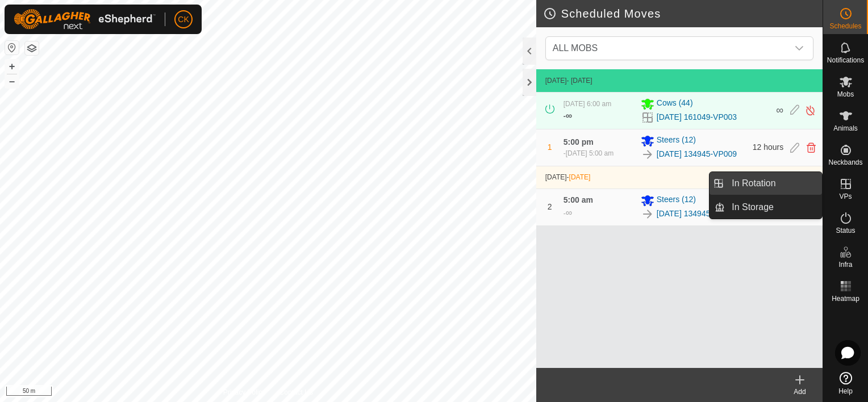 The width and height of the screenshot is (868, 402). I want to click on span: Notifications, so click(845, 60).